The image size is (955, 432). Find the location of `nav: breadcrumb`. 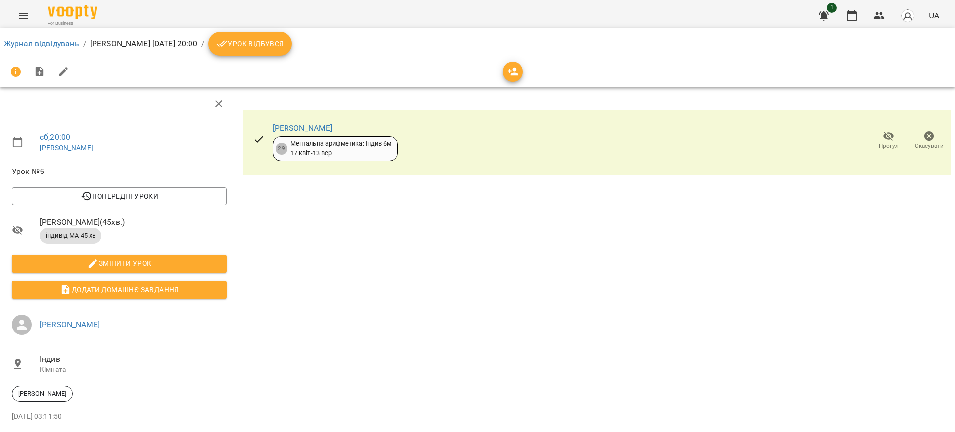

nav: breadcrumb is located at coordinates (478, 44).